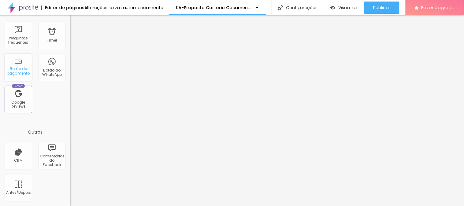  What do you see at coordinates (18, 71) in the screenshot?
I see `div: Botão de pagamento` at bounding box center [18, 71].